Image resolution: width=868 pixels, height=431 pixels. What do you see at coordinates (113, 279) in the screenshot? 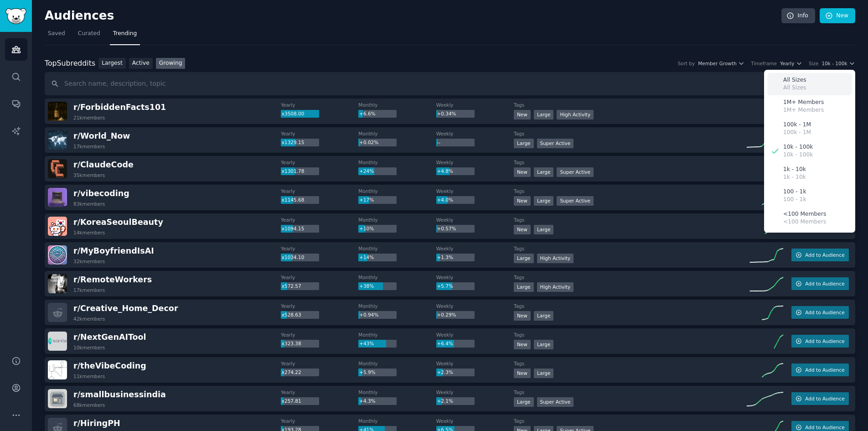
I see `span: r/ RemoteWorkers` at bounding box center [113, 279].